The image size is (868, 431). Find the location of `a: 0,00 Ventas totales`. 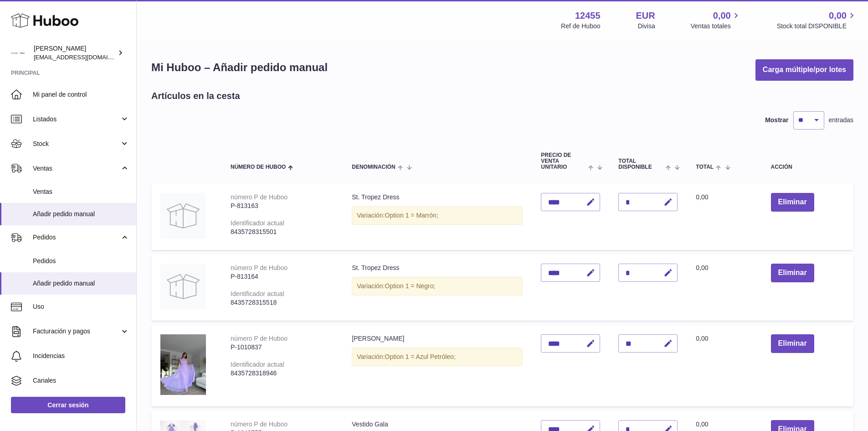

a: 0,00 Ventas totales is located at coordinates (716, 20).